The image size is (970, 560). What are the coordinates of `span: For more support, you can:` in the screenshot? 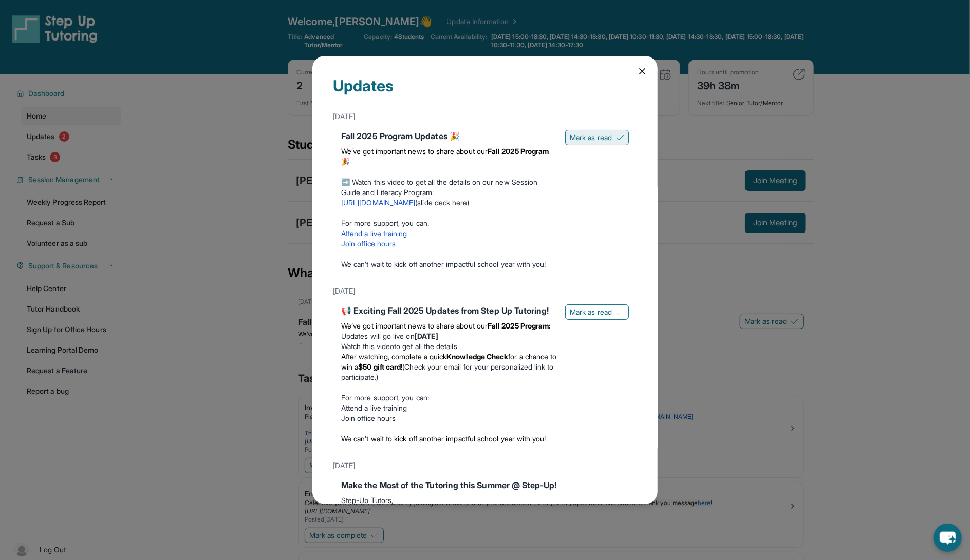 It's located at (385, 223).